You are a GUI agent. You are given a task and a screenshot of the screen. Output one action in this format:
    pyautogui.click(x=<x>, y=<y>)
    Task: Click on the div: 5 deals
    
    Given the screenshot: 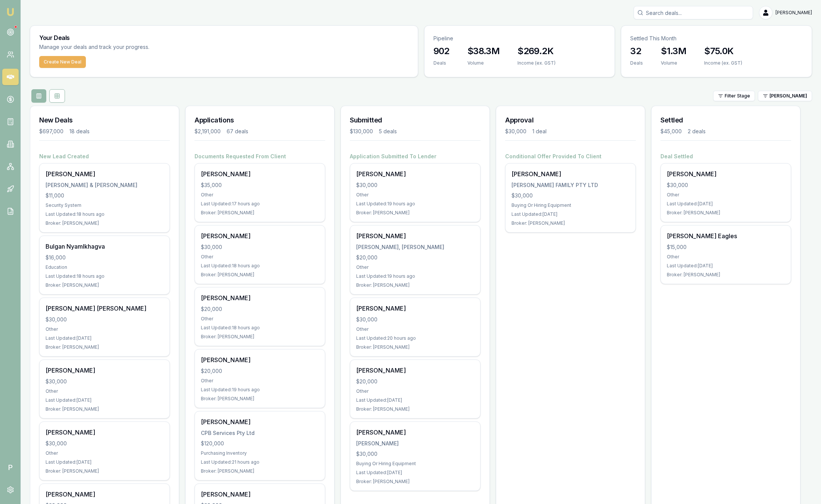 What is the action you would take?
    pyautogui.click(x=388, y=132)
    